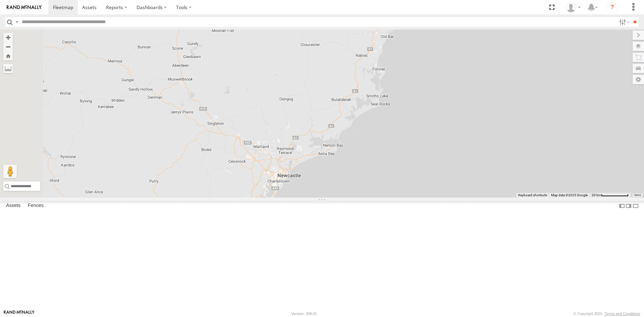 This screenshot has width=644, height=317. What do you see at coordinates (8, 56) in the screenshot?
I see `button: Zoom Home` at bounding box center [8, 56].